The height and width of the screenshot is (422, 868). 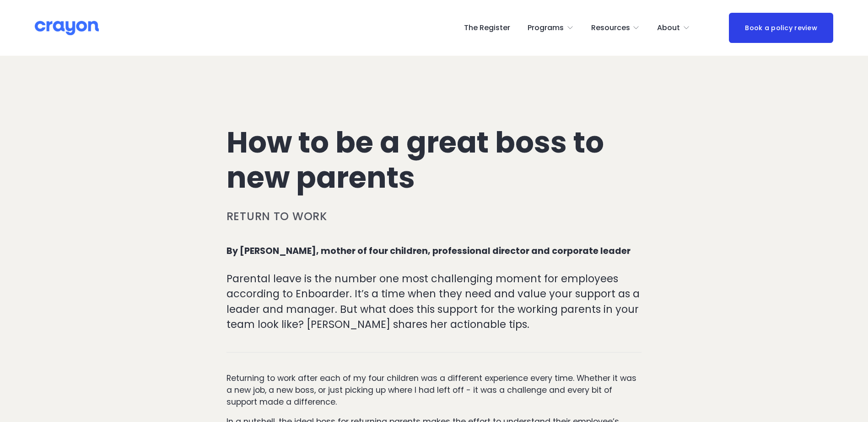 I want to click on span: Resources, so click(x=610, y=28).